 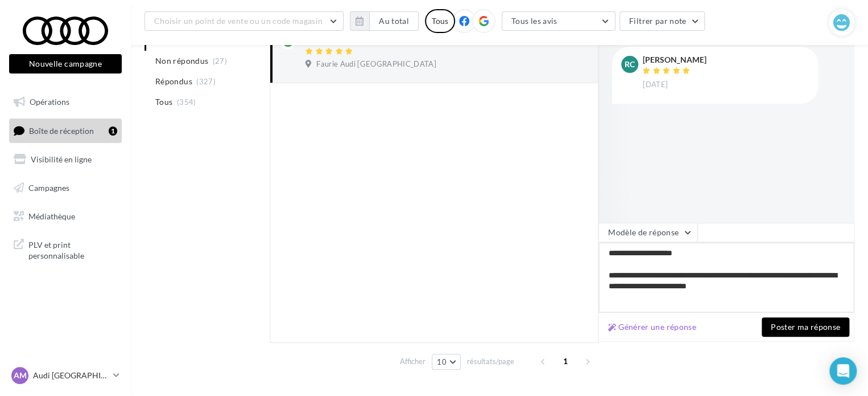 I want to click on button: Générer une réponse, so click(x=651, y=326).